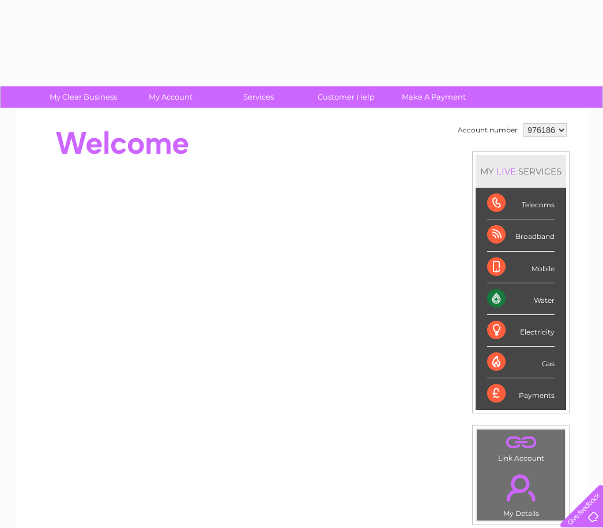 This screenshot has width=603, height=528. Describe the element at coordinates (520, 493) in the screenshot. I see `td: My Details` at that location.